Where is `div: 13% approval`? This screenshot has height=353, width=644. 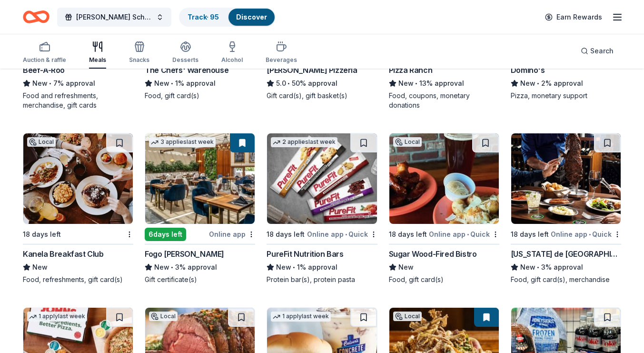 div: 13% approval is located at coordinates (444, 83).